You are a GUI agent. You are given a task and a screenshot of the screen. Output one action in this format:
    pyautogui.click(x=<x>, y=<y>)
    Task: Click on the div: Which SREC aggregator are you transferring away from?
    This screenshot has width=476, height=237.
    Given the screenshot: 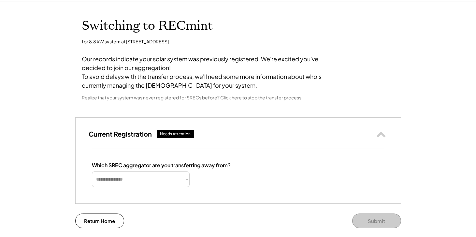 What is the action you would take?
    pyautogui.click(x=161, y=165)
    